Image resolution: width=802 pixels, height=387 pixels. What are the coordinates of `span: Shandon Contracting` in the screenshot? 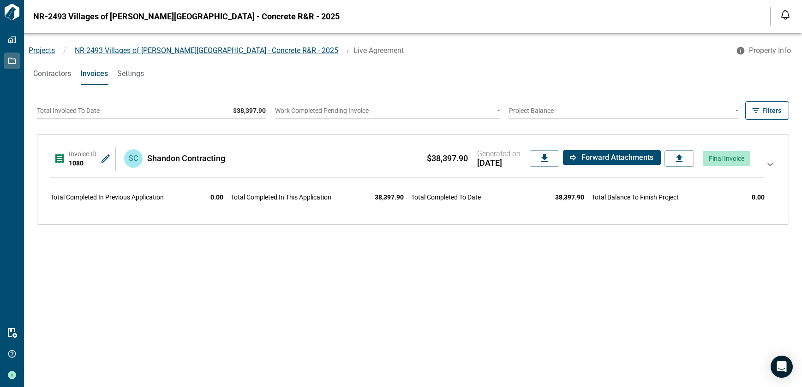 It's located at (186, 159).